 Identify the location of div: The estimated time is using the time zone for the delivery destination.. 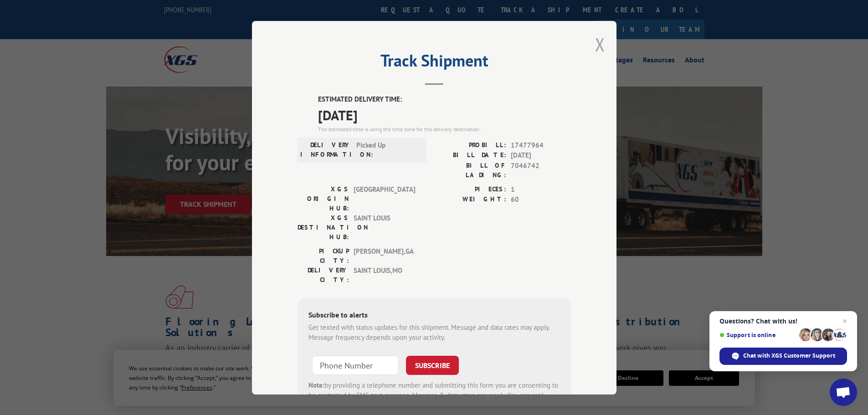
(444, 129).